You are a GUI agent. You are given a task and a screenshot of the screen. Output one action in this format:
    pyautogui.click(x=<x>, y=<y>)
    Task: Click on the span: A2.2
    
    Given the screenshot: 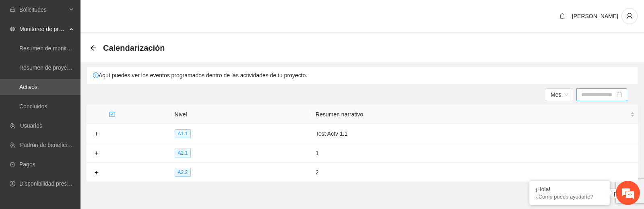 What is the action you would take?
    pyautogui.click(x=183, y=173)
    